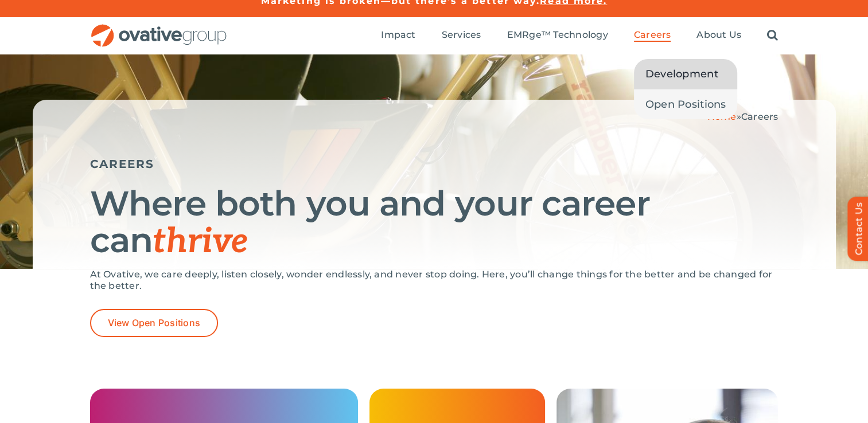 The image size is (868, 423). I want to click on a: Careers, so click(653, 36).